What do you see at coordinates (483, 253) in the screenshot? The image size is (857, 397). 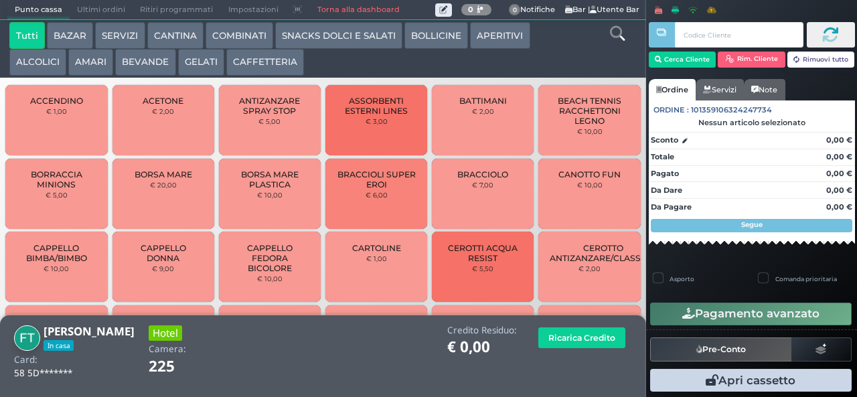 I see `span: CEROTTI ACQUA RESIST` at bounding box center [483, 253].